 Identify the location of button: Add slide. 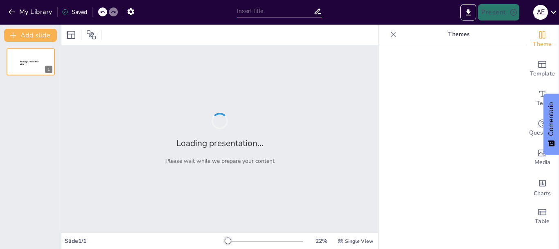
(30, 35).